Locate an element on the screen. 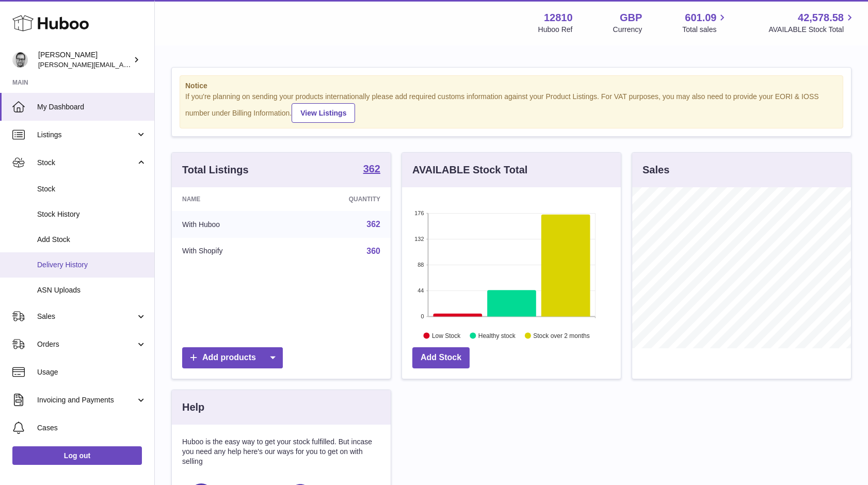 This screenshot has width=868, height=485. h3: Help is located at coordinates (193, 407).